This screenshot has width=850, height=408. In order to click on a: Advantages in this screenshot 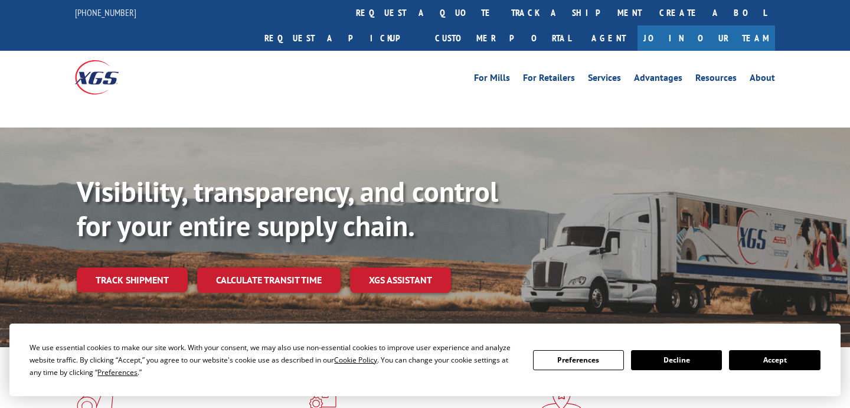, I will do `click(658, 80)`.